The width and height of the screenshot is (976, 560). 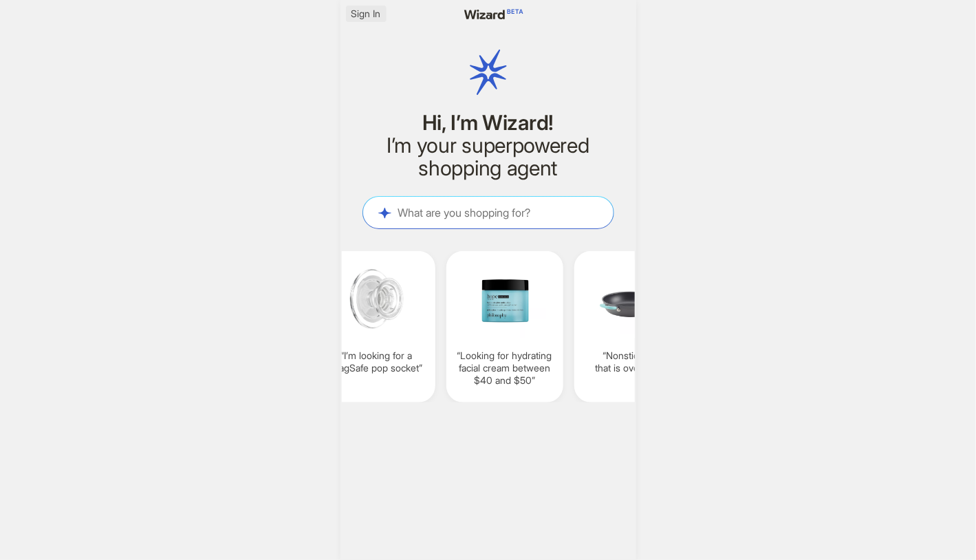 What do you see at coordinates (505, 368) in the screenshot?
I see `q: Looking for hydrating facial cream between $40 and $50` at bounding box center [505, 368].